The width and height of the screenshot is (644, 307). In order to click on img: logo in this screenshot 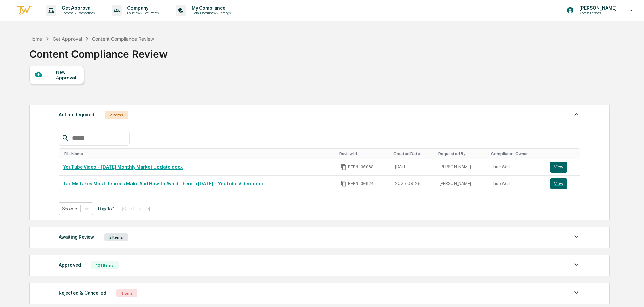, I will do `click(24, 10)`.